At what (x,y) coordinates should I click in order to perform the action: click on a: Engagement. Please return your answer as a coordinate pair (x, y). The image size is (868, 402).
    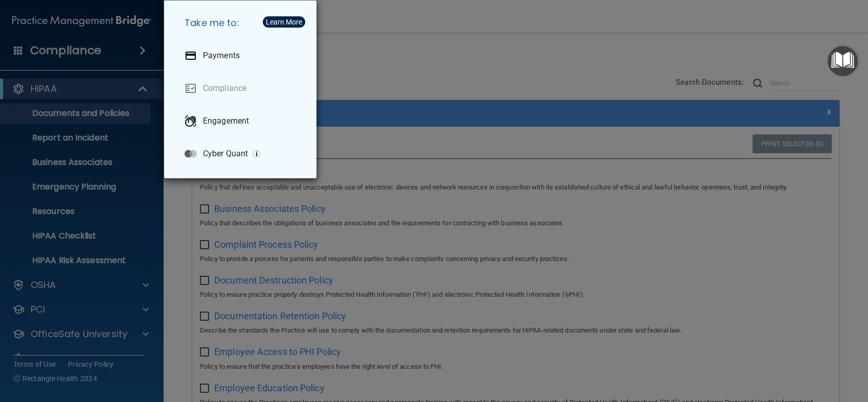
    Looking at the image, I should click on (243, 121).